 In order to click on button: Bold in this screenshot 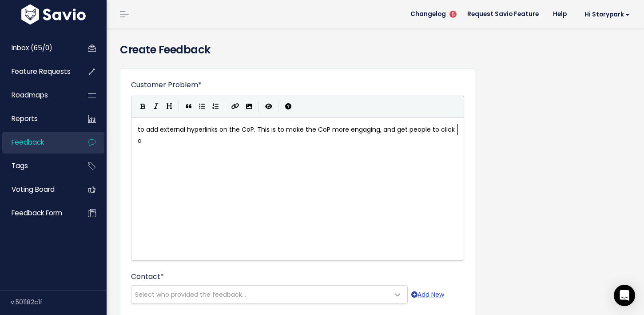, I will do `click(143, 107)`.